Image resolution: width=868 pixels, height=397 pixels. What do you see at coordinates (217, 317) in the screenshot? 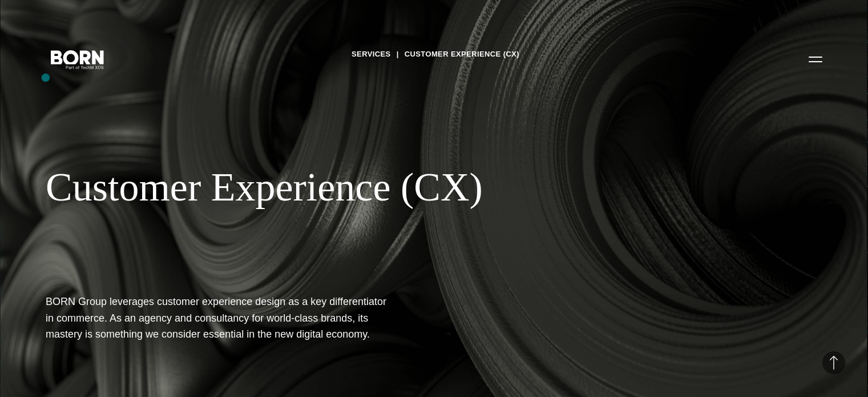
I see `h1: BORN Group leverages customer experience design as a key differentiator in commerce. As an agency...` at bounding box center [217, 317].